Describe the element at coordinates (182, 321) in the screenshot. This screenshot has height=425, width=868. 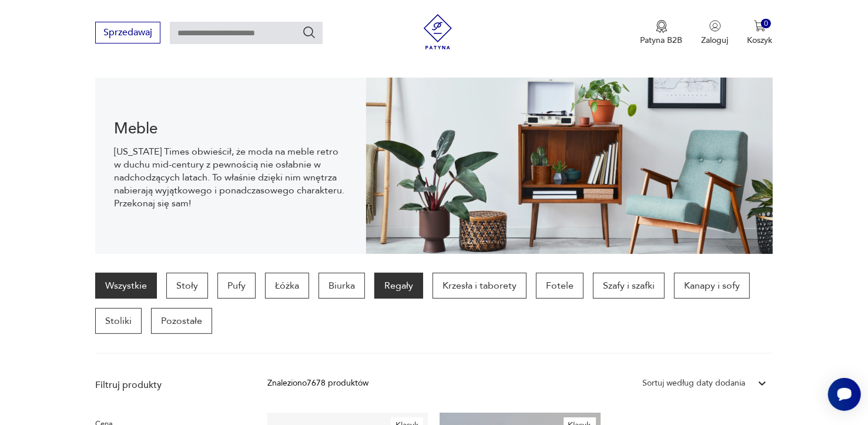
I see `p: Pozostałe` at that location.